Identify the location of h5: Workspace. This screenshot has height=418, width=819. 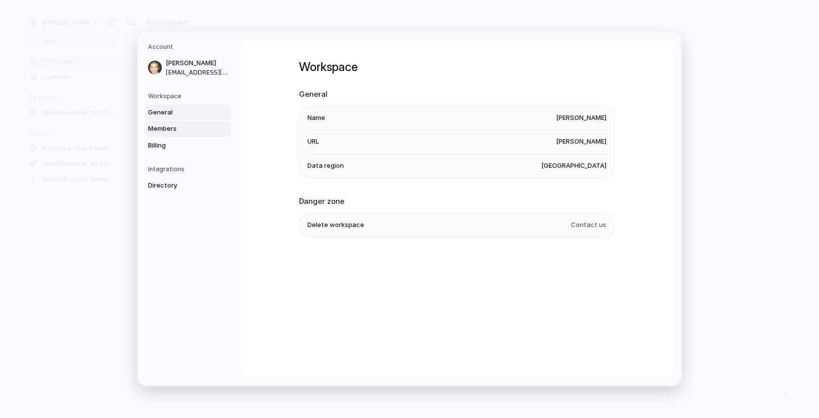
(190, 96).